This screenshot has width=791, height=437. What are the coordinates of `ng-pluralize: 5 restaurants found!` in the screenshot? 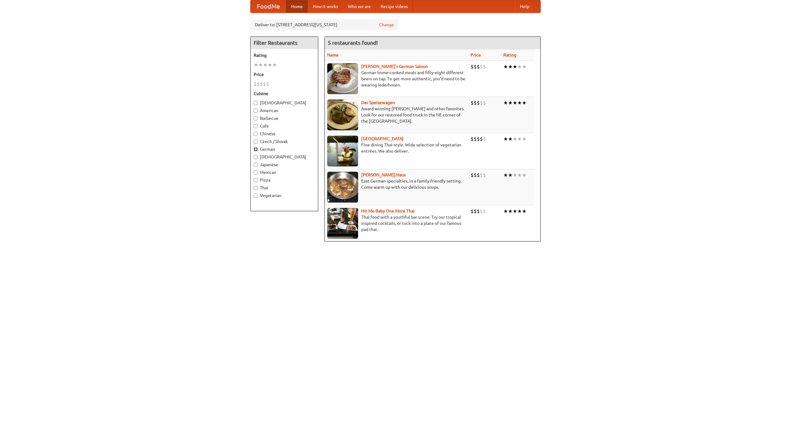 It's located at (353, 43).